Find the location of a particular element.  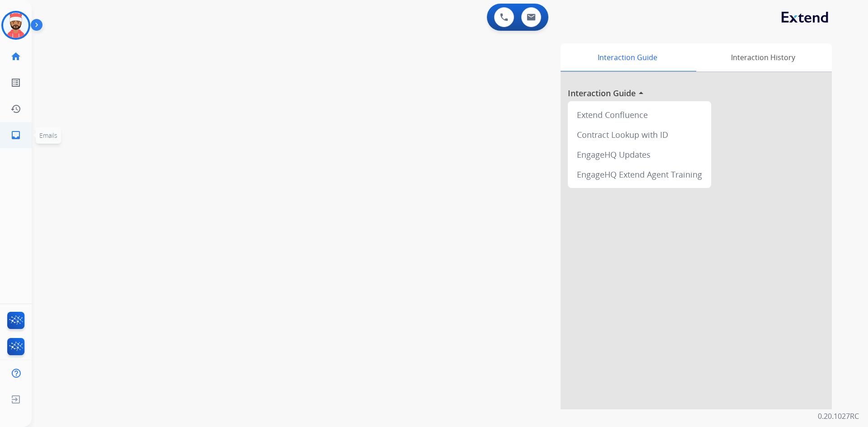

div: EngageHQ Extend Agent Training is located at coordinates (639, 175).